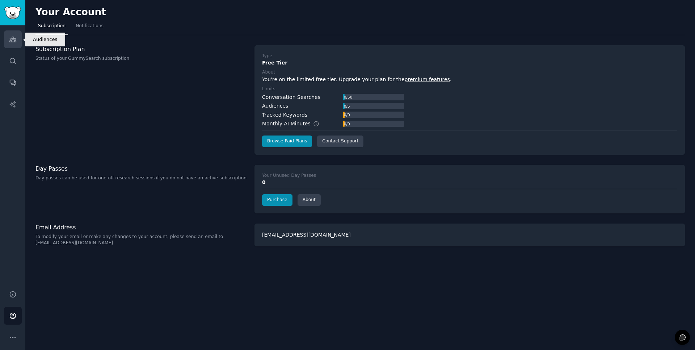 This screenshot has width=695, height=350. Describe the element at coordinates (141, 49) in the screenshot. I see `h3: Subscription Plan` at that location.